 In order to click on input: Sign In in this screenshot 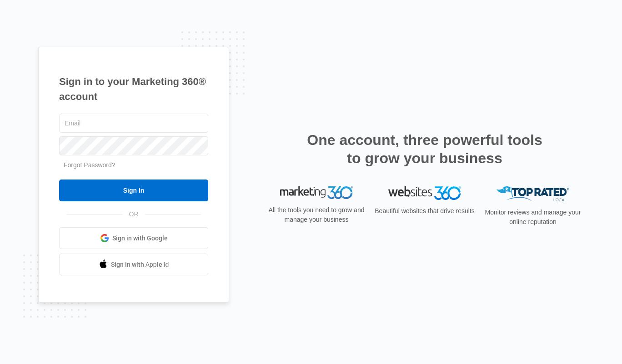, I will do `click(134, 190)`.